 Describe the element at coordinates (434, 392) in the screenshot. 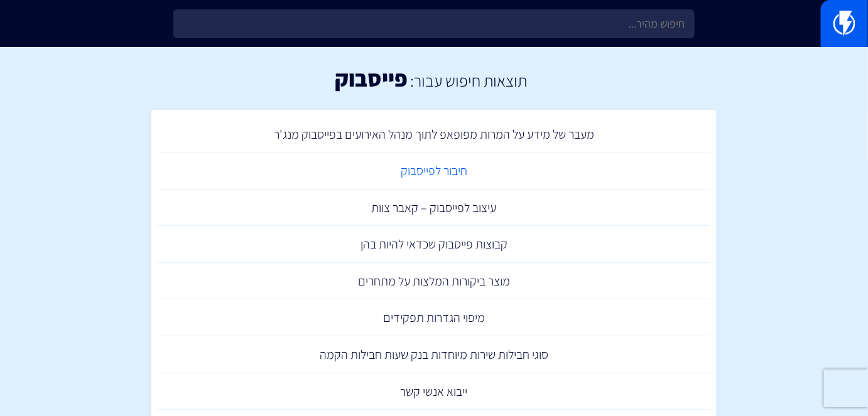

I see `a: ייבוא אנשי קשר` at that location.